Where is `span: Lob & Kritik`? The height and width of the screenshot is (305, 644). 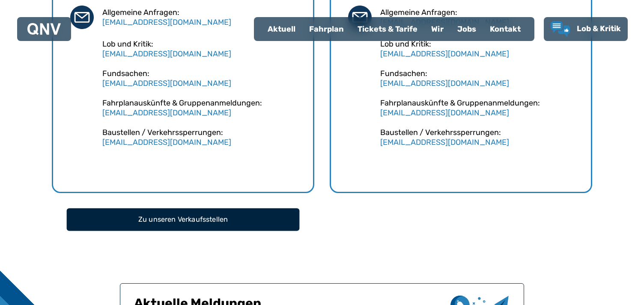
span: Lob & Kritik is located at coordinates (598, 28).